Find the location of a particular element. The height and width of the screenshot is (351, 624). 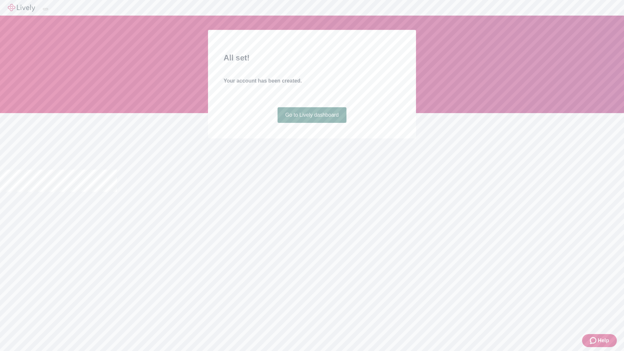

h4: Your account has been created. is located at coordinates (312, 81).